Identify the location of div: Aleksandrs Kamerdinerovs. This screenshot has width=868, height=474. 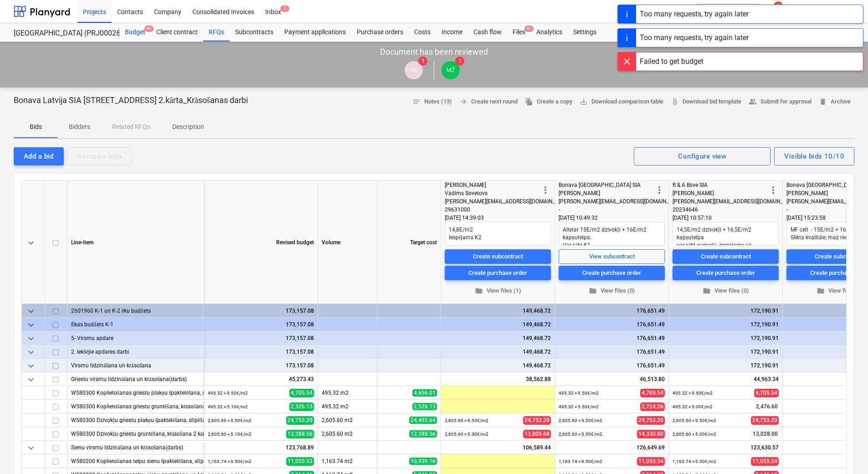
(414, 70).